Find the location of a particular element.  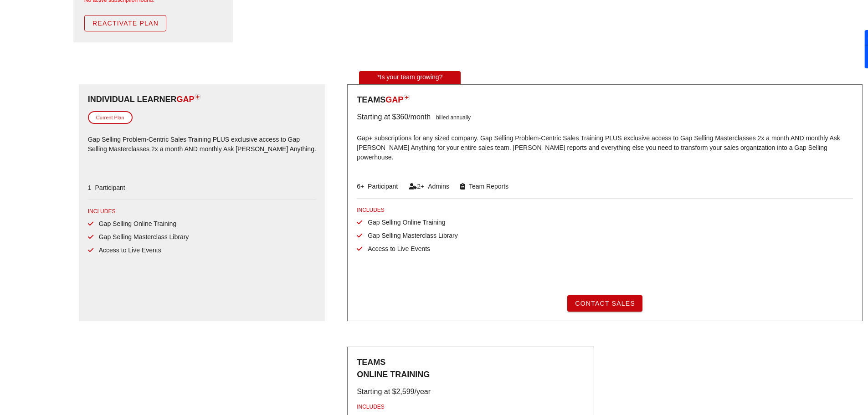

button: Contact Sales is located at coordinates (604, 303).